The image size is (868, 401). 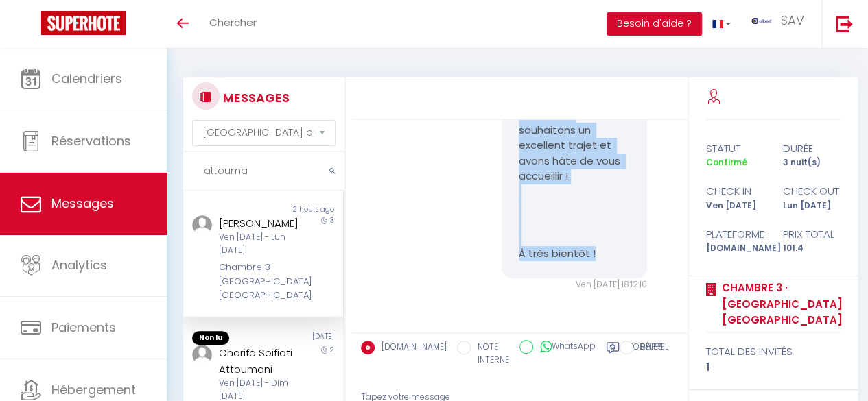 What do you see at coordinates (86, 79) in the screenshot?
I see `span: Calendriers` at bounding box center [86, 79].